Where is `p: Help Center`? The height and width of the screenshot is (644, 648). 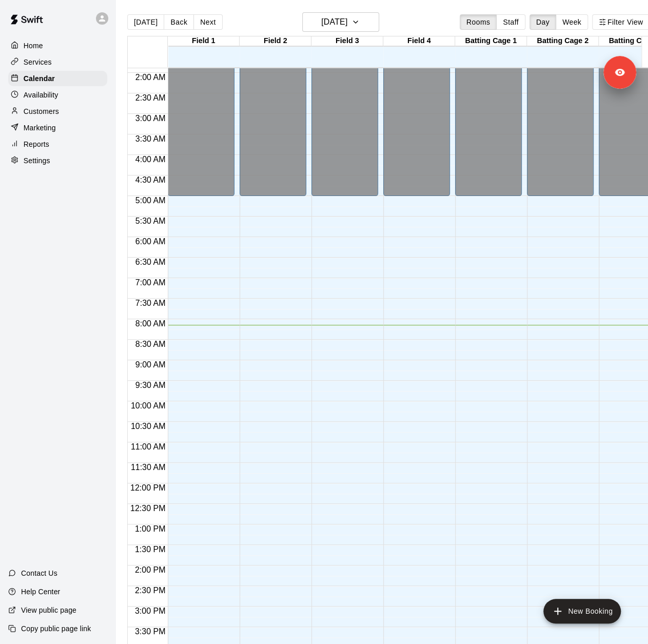
p: Help Center is located at coordinates (41, 592).